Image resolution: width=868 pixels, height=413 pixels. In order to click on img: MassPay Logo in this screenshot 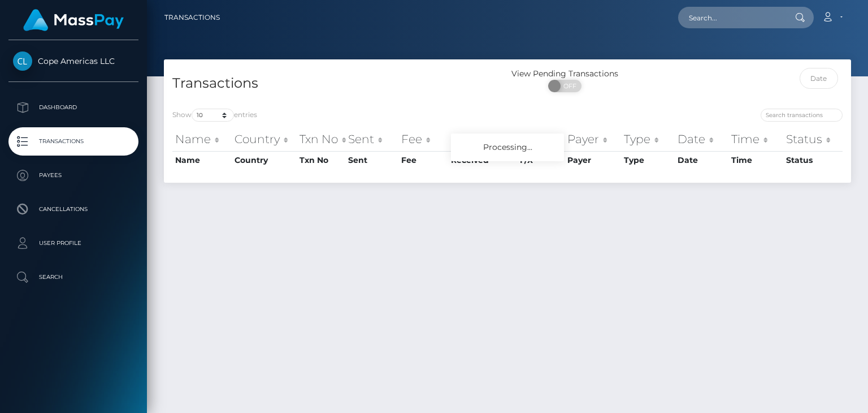, I will do `click(73, 20)`.